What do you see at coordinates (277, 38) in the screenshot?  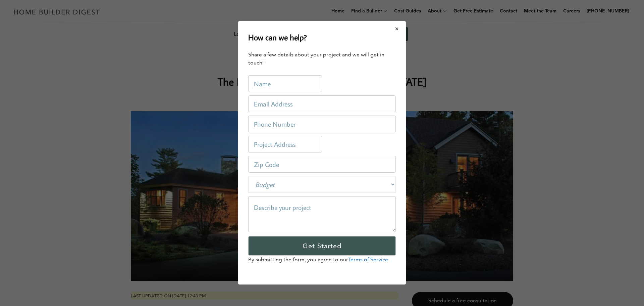 I see `h2: How can we help?` at bounding box center [277, 38].